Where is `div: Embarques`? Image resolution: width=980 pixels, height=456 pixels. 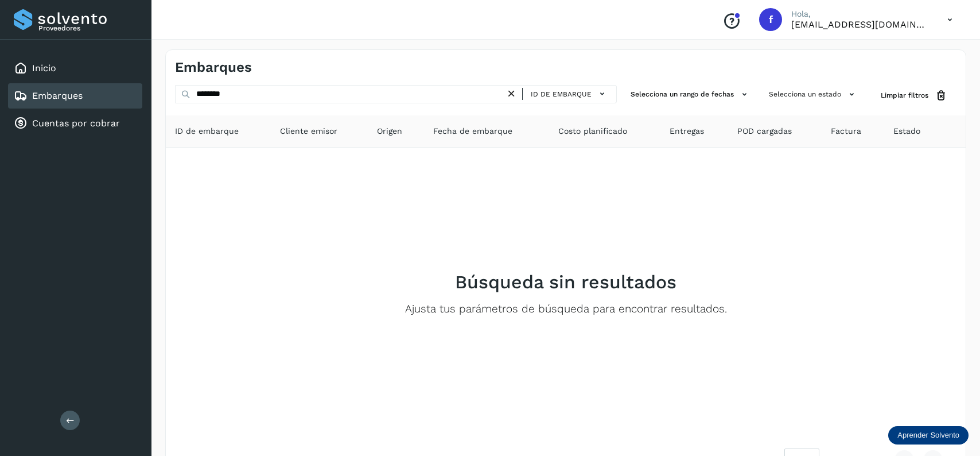 div: Embarques is located at coordinates (75, 96).